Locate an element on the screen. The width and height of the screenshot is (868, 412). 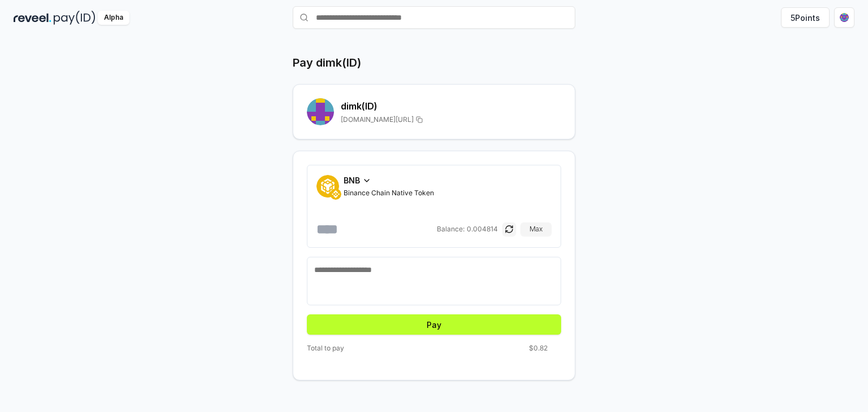
span: Balance: is located at coordinates (450, 229).